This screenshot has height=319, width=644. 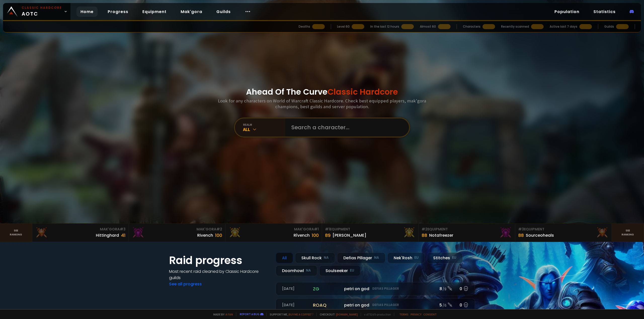 I want to click on span: Made by, so click(x=221, y=315).